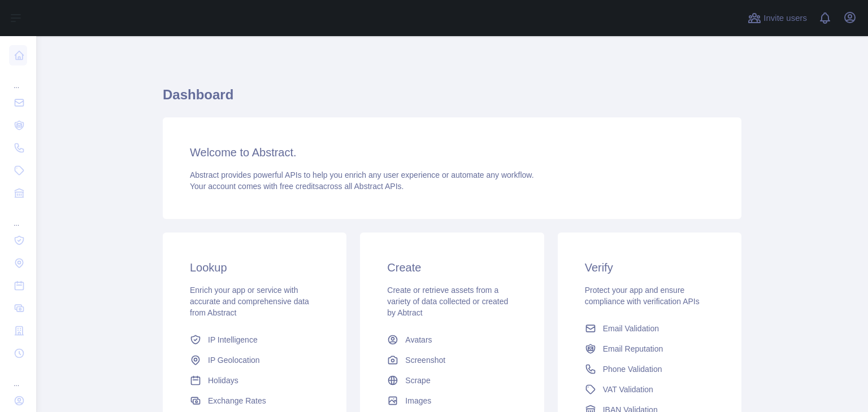 The image size is (868, 412). What do you see at coordinates (633, 349) in the screenshot?
I see `span: Email Reputation` at bounding box center [633, 349].